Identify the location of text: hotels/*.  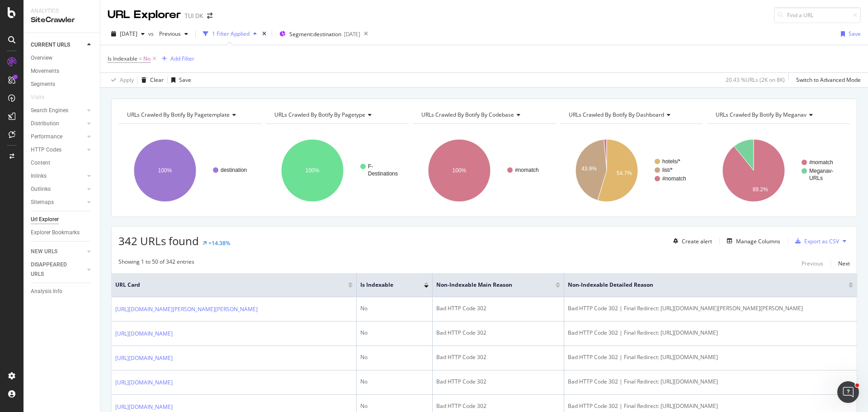
(672, 162).